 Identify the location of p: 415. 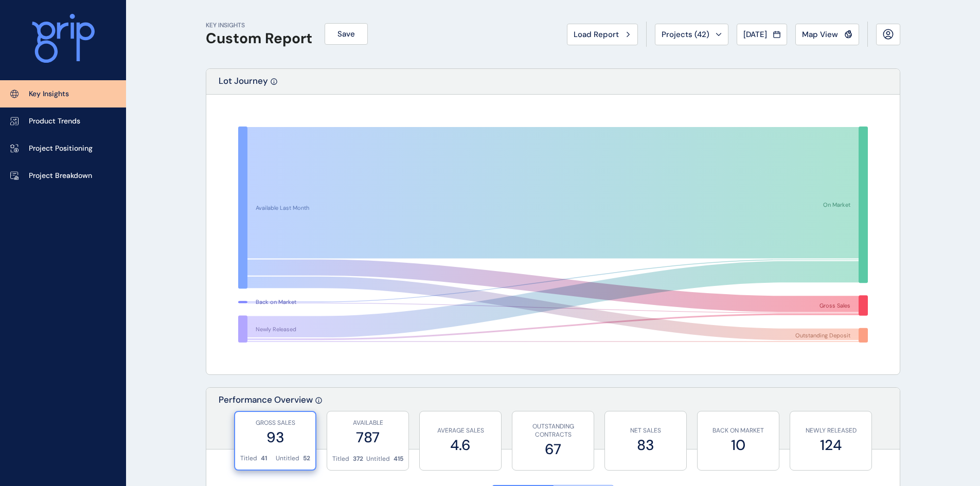
(398, 459).